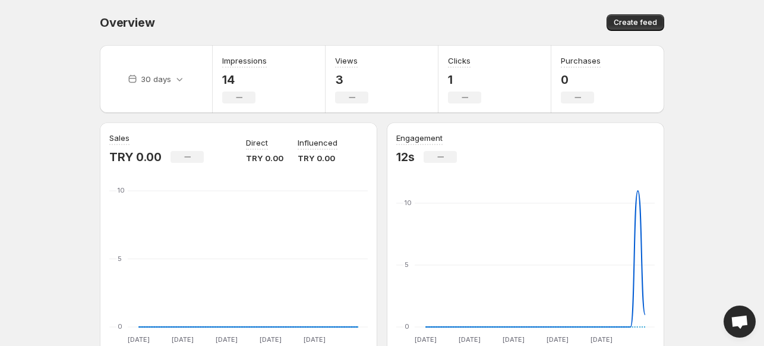 The image size is (764, 346). I want to click on h3: Clicks, so click(459, 61).